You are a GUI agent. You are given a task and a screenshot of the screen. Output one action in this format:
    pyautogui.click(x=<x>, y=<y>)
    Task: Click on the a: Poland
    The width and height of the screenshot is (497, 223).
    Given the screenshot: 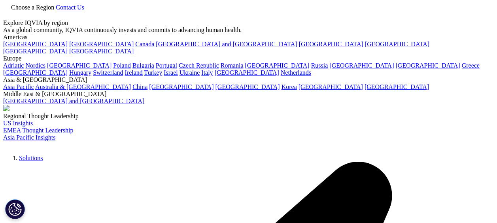 What is the action you would take?
    pyautogui.click(x=122, y=65)
    